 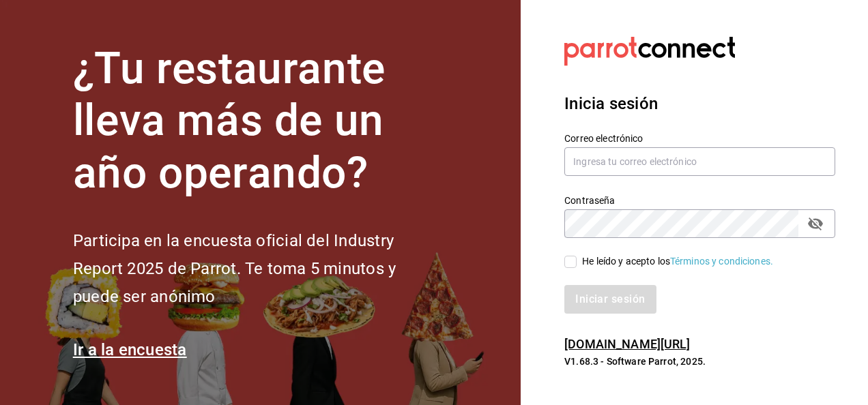 I want to click on label: Correo electrónico, so click(x=699, y=137).